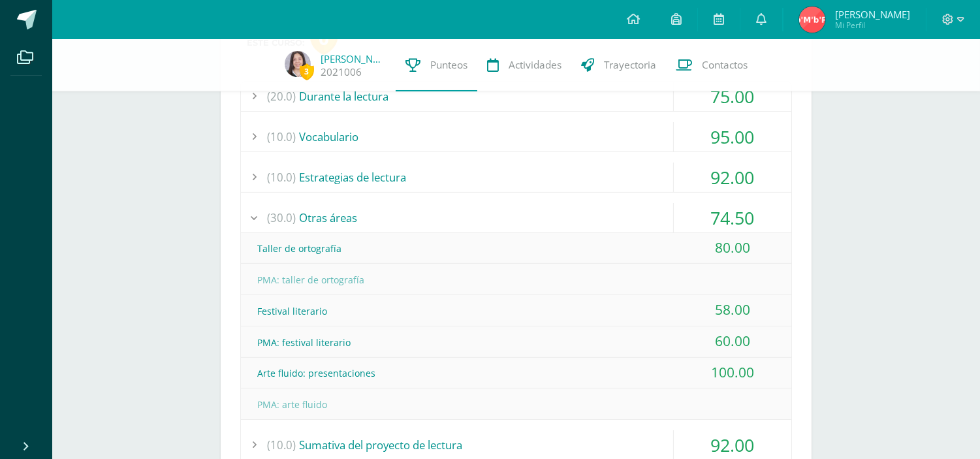 The width and height of the screenshot is (980, 459). What do you see at coordinates (281, 96) in the screenshot?
I see `span: (20.0)` at bounding box center [281, 96].